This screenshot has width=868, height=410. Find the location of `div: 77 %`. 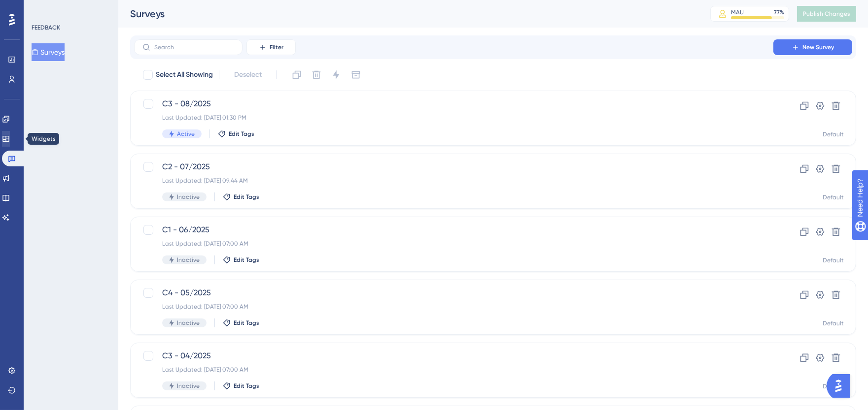

div: 77 % is located at coordinates (779, 12).